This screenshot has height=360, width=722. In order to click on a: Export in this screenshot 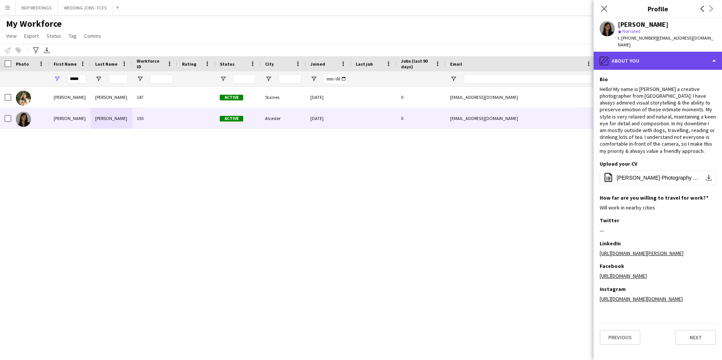, I will do `click(31, 36)`.